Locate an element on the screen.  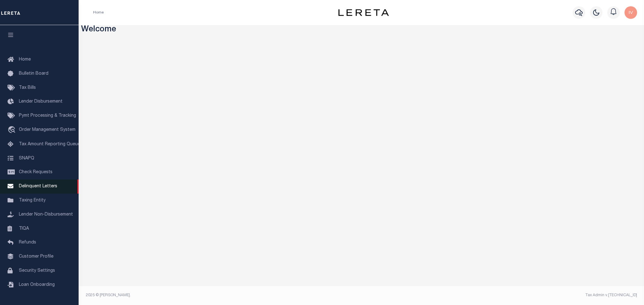
span: Taxing Entity is located at coordinates (32, 201).